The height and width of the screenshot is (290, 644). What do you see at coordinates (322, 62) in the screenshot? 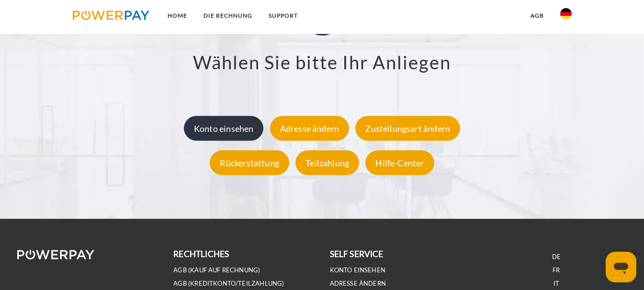
I see `h3: Wählen Sie bitte Ihr Anliegen` at bounding box center [322, 62].